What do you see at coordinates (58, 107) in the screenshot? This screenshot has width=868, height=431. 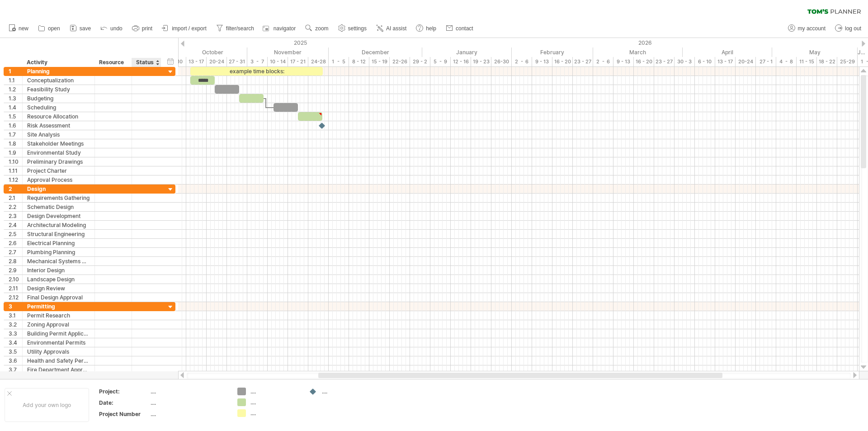 I see `div: Scheduling` at bounding box center [58, 107].